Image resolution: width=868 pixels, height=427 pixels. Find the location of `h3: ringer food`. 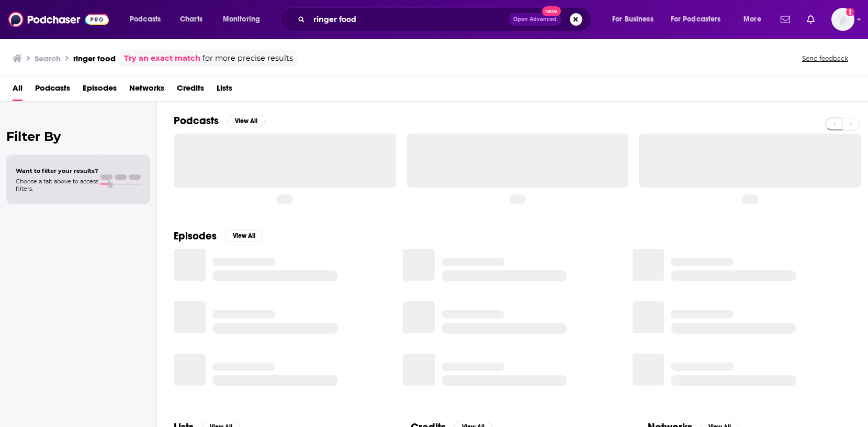

h3: ringer food is located at coordinates (94, 58).